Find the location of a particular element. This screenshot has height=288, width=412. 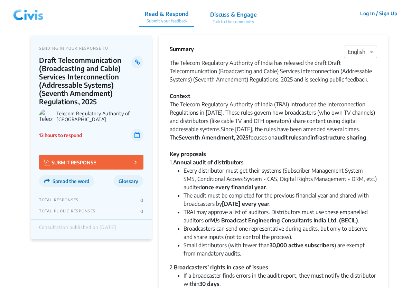

p: SUBMIT RESPONSE is located at coordinates (70, 162).